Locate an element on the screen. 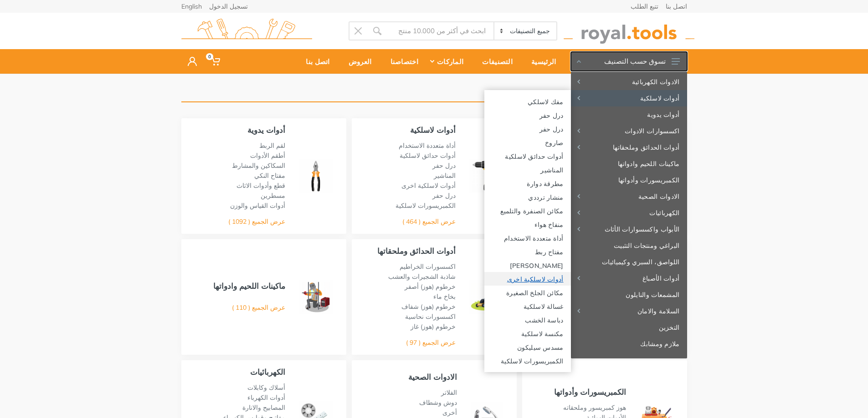 The width and height of the screenshot is (868, 418). a: عرض الجميع ( 97 ) is located at coordinates (430, 342).